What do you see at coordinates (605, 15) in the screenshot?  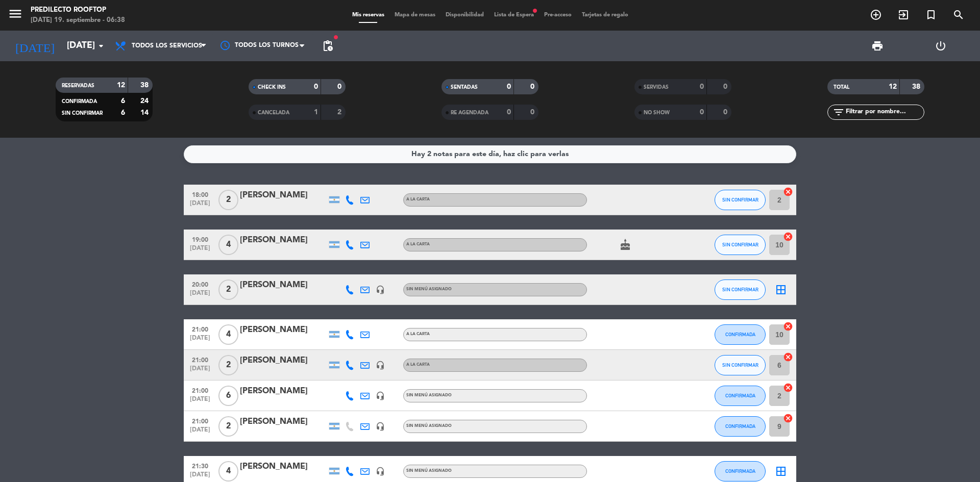 I see `span: Tarjetas de regalo` at bounding box center [605, 15].